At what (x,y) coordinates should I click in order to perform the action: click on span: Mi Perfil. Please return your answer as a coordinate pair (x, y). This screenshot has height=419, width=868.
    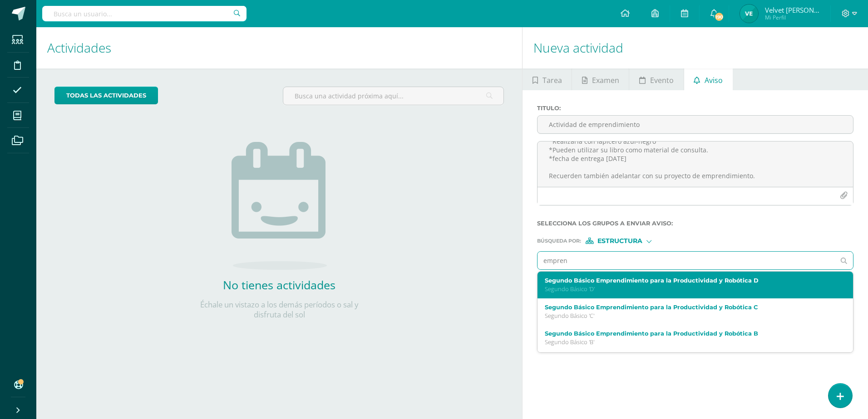
    Looking at the image, I should click on (792, 18).